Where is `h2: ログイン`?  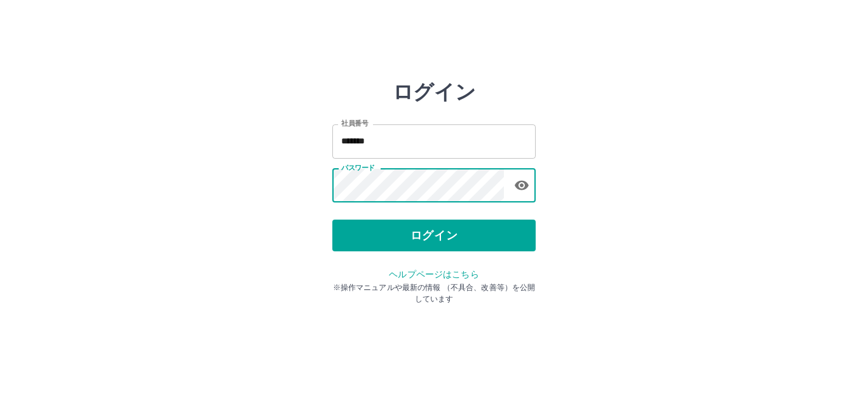
h2: ログイン is located at coordinates (434, 92).